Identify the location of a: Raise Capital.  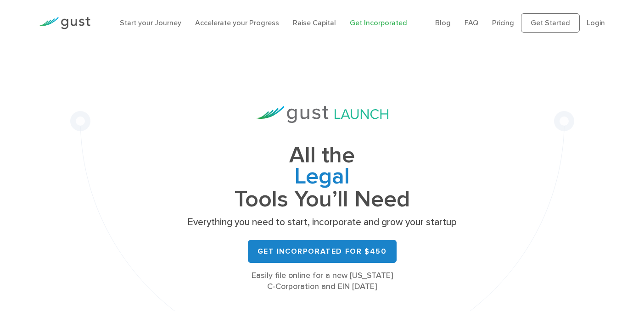
(314, 22).